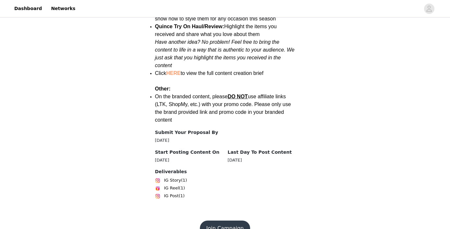  Describe the element at coordinates (261, 152) in the screenshot. I see `h4: Last Day To Post Content` at that location.